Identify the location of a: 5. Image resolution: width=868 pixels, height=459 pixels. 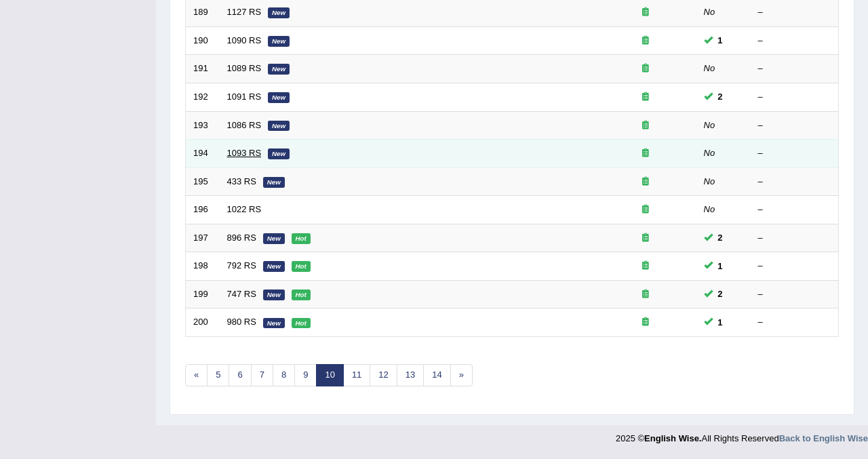
(218, 375).